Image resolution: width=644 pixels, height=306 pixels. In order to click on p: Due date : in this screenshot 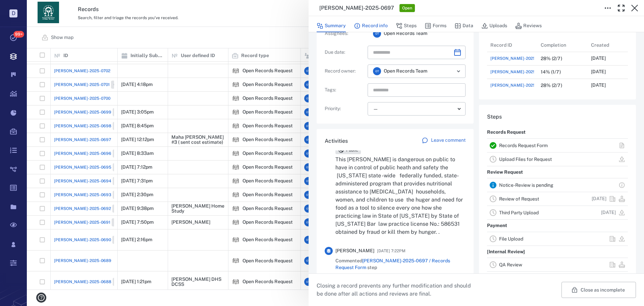, I will do `click(345, 52)`.